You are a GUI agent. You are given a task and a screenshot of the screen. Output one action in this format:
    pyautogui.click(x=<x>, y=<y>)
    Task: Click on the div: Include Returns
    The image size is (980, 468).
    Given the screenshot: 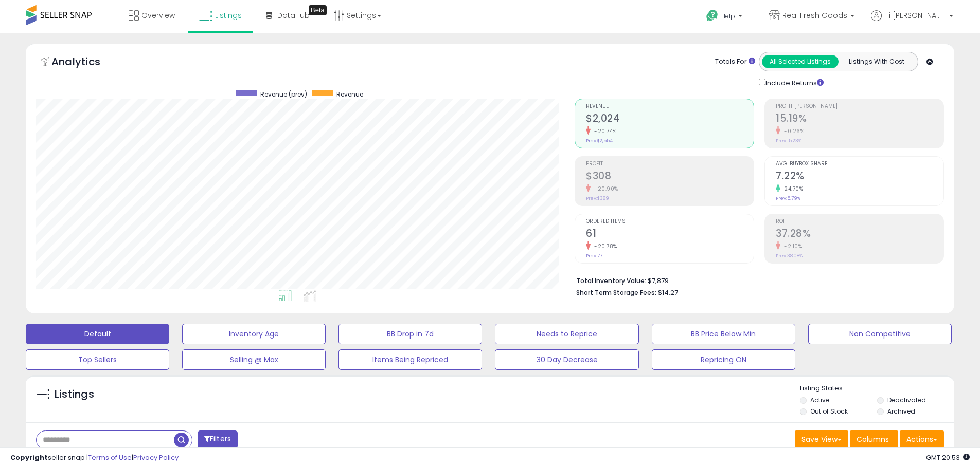 What is the action you would take?
    pyautogui.click(x=793, y=82)
    